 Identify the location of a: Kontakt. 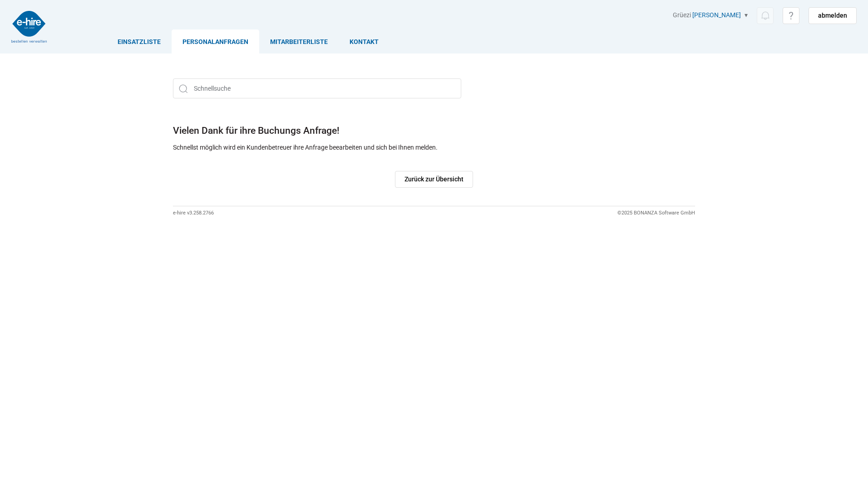
(364, 42).